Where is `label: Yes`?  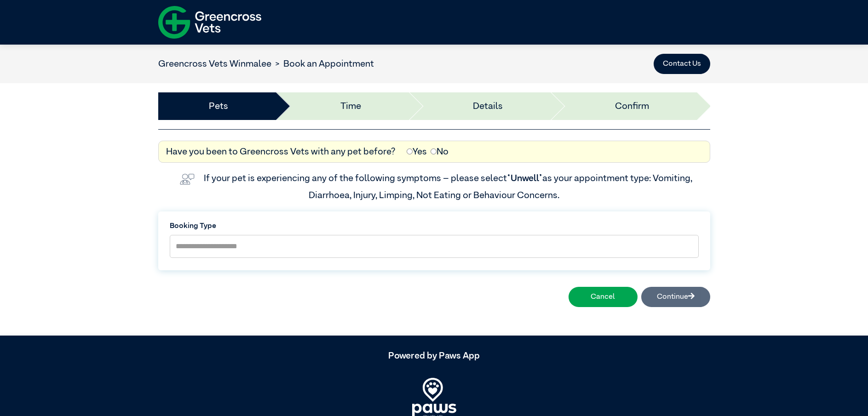
label: Yes is located at coordinates (417, 152).